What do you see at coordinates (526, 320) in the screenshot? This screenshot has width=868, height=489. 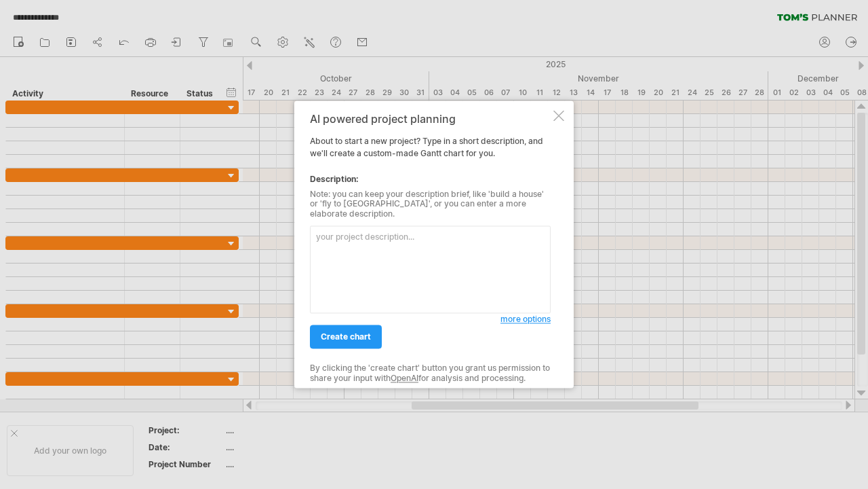 I see `a: more options` at bounding box center [526, 320].